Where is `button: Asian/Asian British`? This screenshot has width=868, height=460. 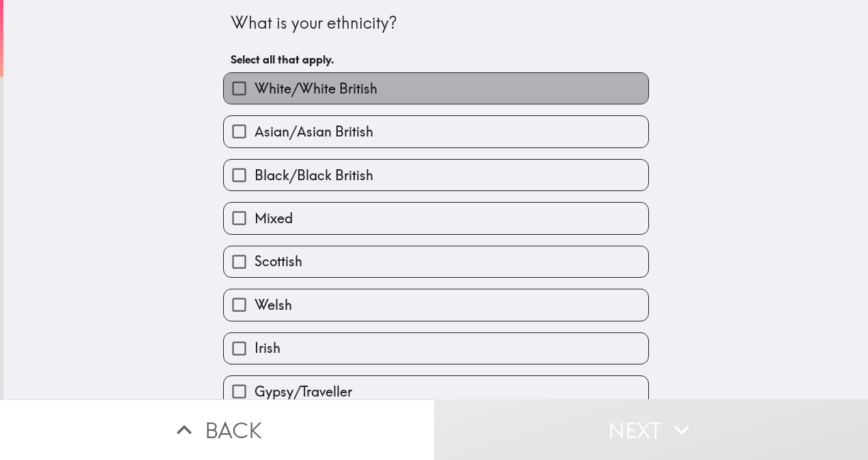 button: Asian/Asian British is located at coordinates (436, 131).